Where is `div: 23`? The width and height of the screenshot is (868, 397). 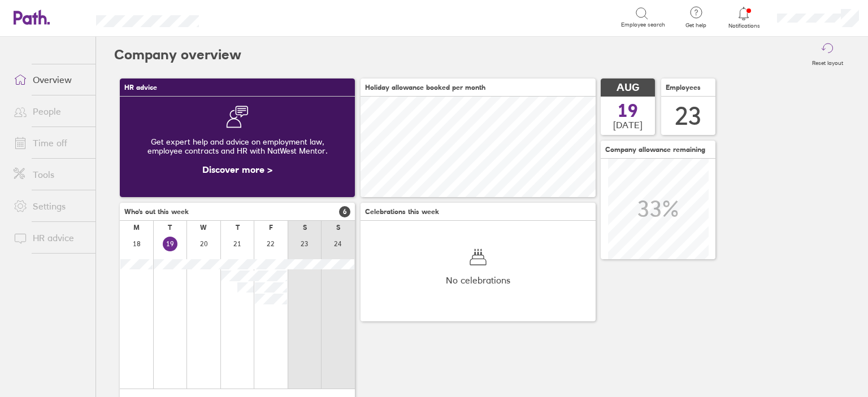 div: 23 is located at coordinates (688, 116).